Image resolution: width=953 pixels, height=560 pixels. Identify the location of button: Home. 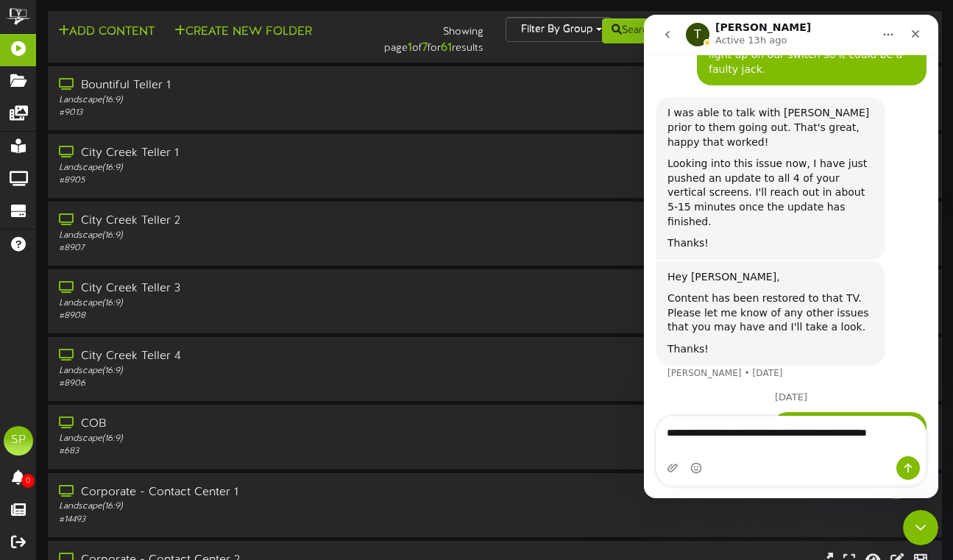
(245, 20).